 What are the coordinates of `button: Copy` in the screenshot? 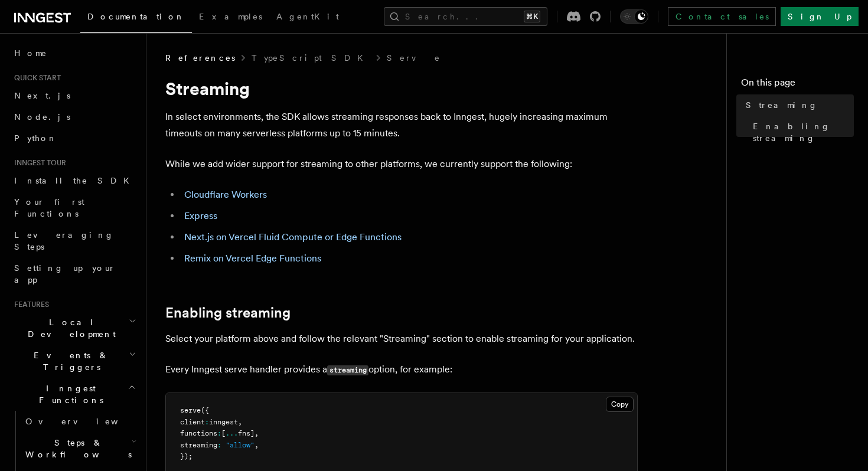 It's located at (619, 404).